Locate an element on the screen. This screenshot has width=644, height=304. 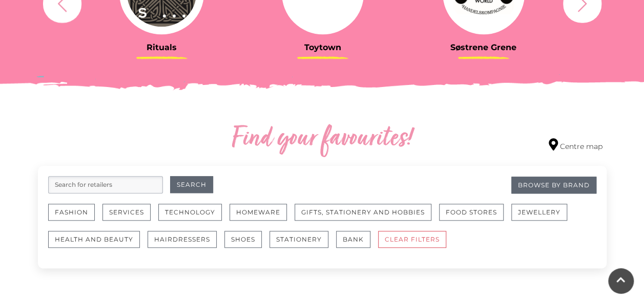
button: Jewellery is located at coordinates (539, 212).